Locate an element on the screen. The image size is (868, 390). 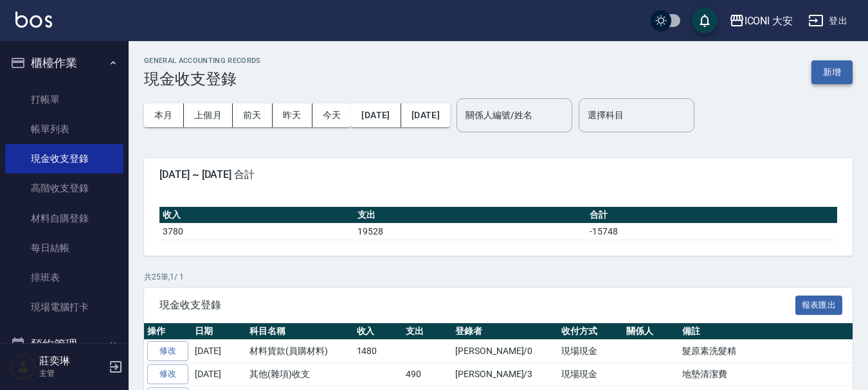
button: 新增 is located at coordinates (832, 72).